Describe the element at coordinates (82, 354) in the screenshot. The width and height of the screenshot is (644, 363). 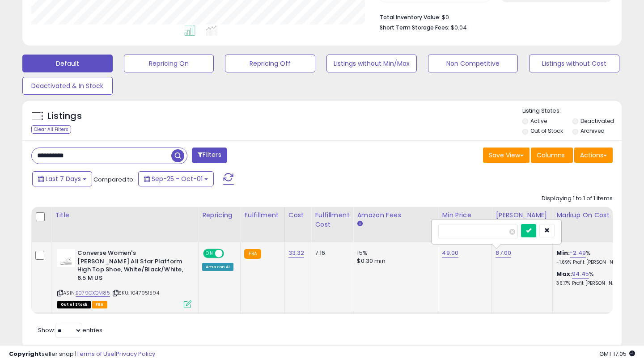
I see `div: seller snap | |` at that location.